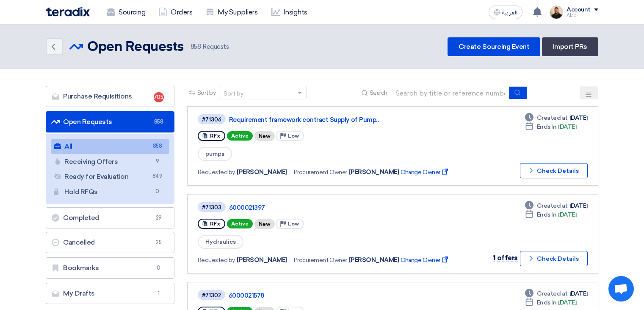 The width and height of the screenshot is (644, 310). Describe the element at coordinates (126, 13) in the screenshot. I see `a: Sourcing` at that location.